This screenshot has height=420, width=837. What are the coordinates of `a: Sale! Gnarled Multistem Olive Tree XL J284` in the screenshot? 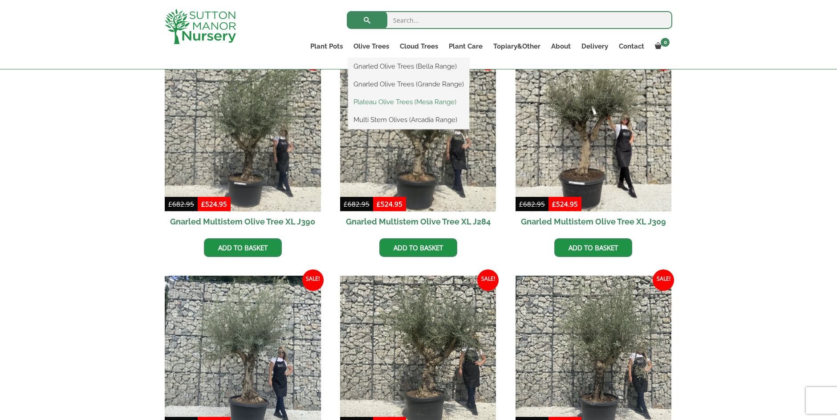 It's located at (418, 143).